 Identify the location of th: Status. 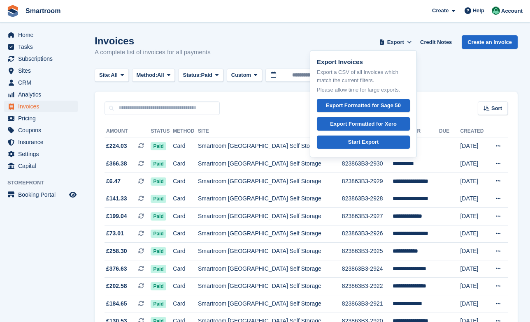
(162, 132).